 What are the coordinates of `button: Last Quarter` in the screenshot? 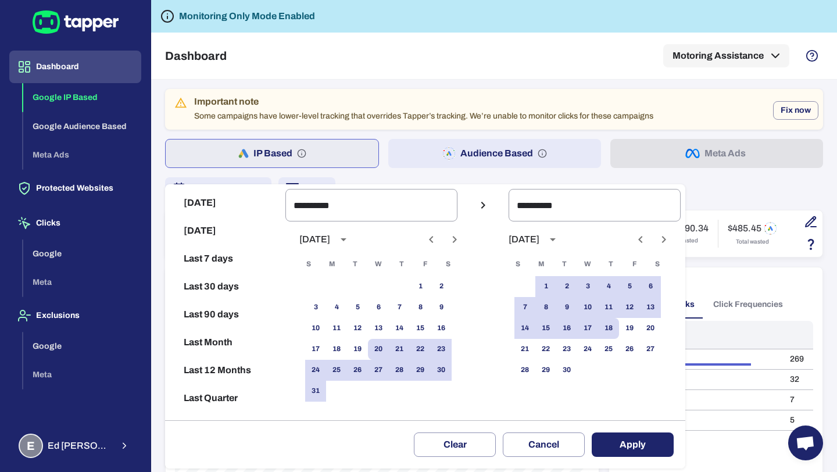 It's located at (225, 398).